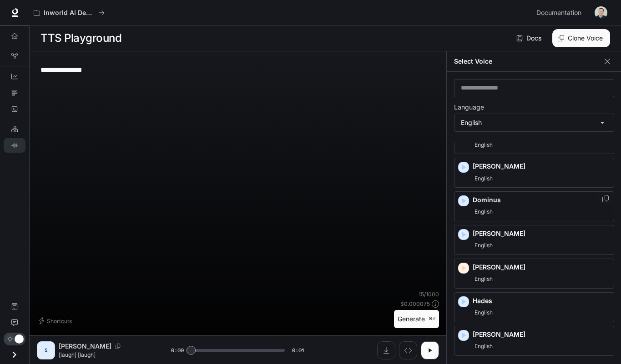 Image resolution: width=621 pixels, height=364 pixels. I want to click on p: [laugh] [laugh], so click(104, 355).